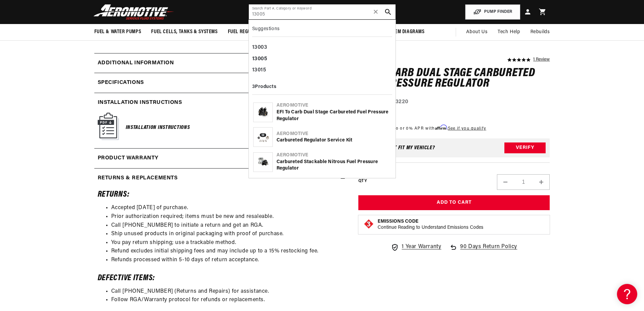 The height and width of the screenshot is (311, 644). Describe the element at coordinates (140, 103) in the screenshot. I see `h2: Installation Instructions` at that location.